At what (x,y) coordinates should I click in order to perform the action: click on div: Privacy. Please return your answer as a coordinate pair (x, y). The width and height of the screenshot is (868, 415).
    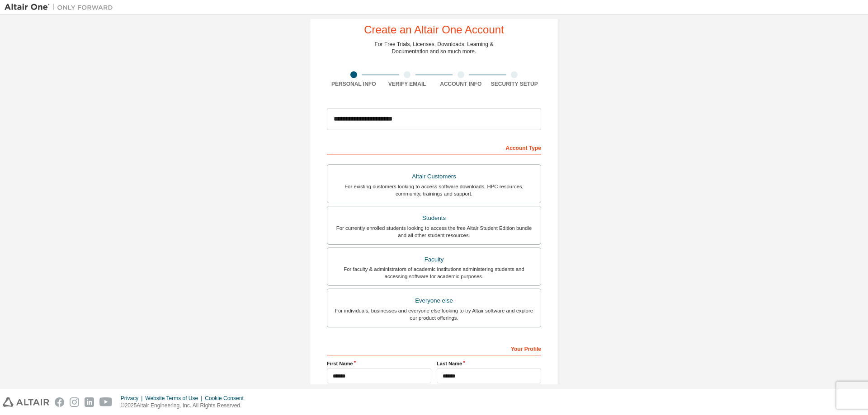
    Looking at the image, I should click on (133, 398).